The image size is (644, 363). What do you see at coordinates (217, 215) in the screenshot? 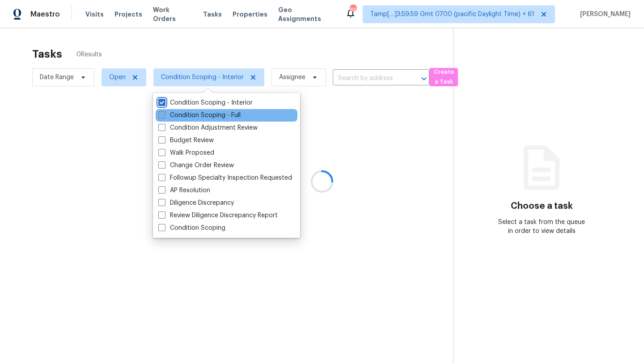
I see `label: Review Diligence Discrepancy Report` at bounding box center [217, 215].